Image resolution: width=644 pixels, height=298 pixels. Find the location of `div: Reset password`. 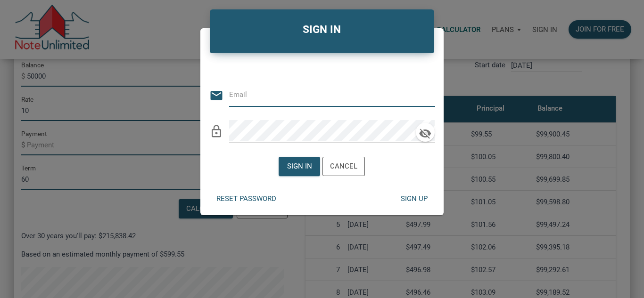

div: Reset password is located at coordinates (246, 199).